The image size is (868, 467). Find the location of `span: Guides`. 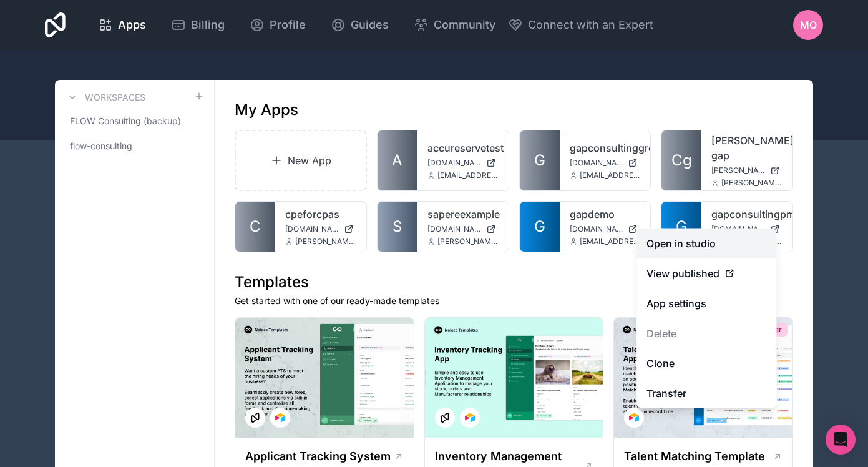

span: Guides is located at coordinates (369, 25).